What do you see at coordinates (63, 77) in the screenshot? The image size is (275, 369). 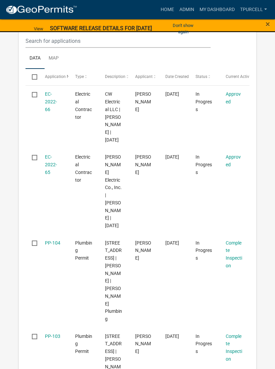 I see `span: Application Number` at bounding box center [63, 77].